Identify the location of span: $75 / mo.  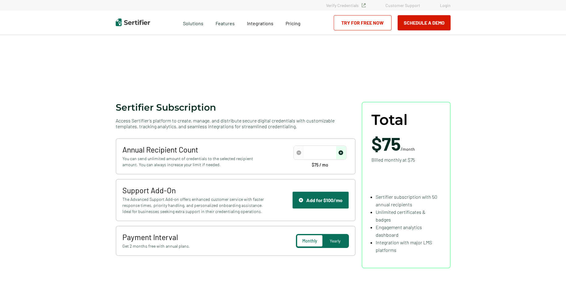
(320, 165).